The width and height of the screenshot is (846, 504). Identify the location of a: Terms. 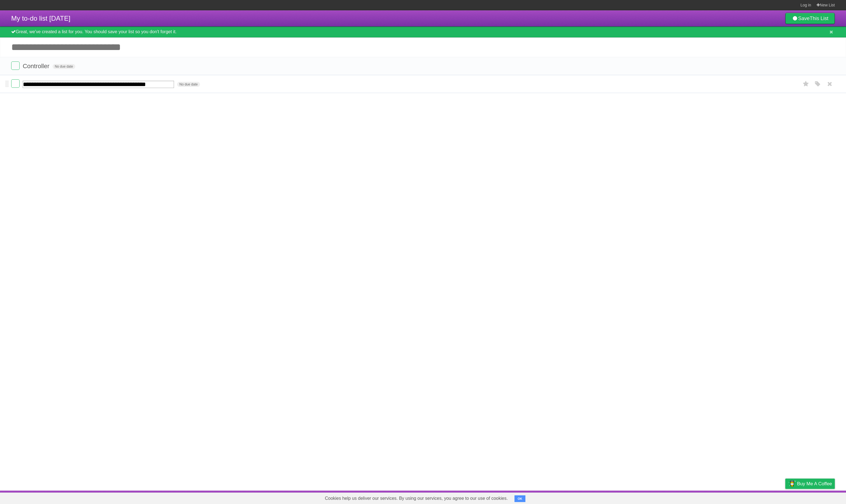
(765, 497).